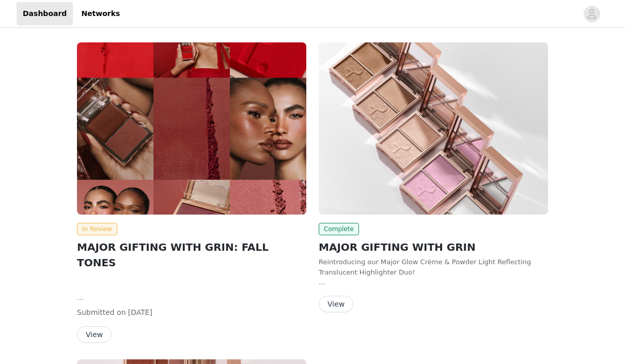  What do you see at coordinates (339, 229) in the screenshot?
I see `span: Complete` at bounding box center [339, 229].